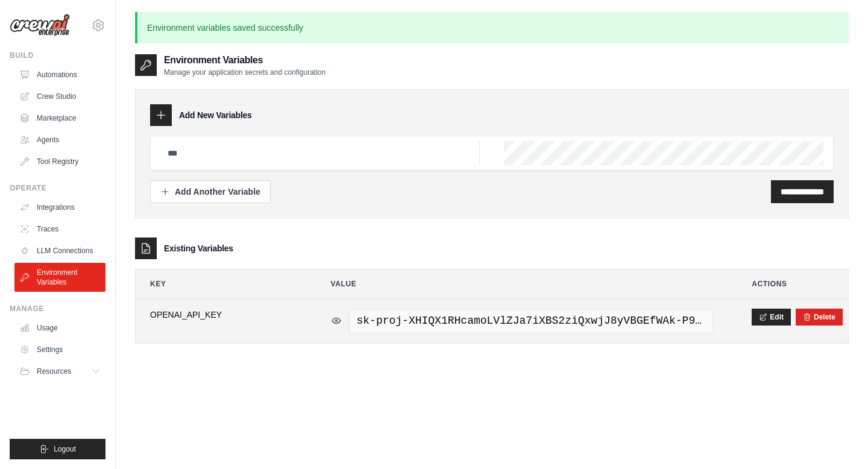 This screenshot has height=469, width=868. What do you see at coordinates (60, 140) in the screenshot?
I see `a: Agents` at bounding box center [60, 140].